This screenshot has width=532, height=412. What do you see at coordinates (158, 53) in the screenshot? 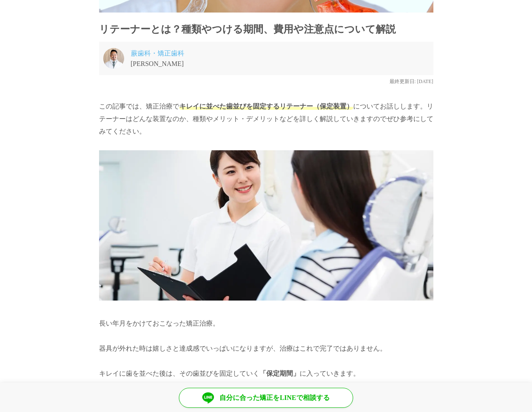
I see `a: 蕨歯科・矯正歯科` at bounding box center [158, 53].